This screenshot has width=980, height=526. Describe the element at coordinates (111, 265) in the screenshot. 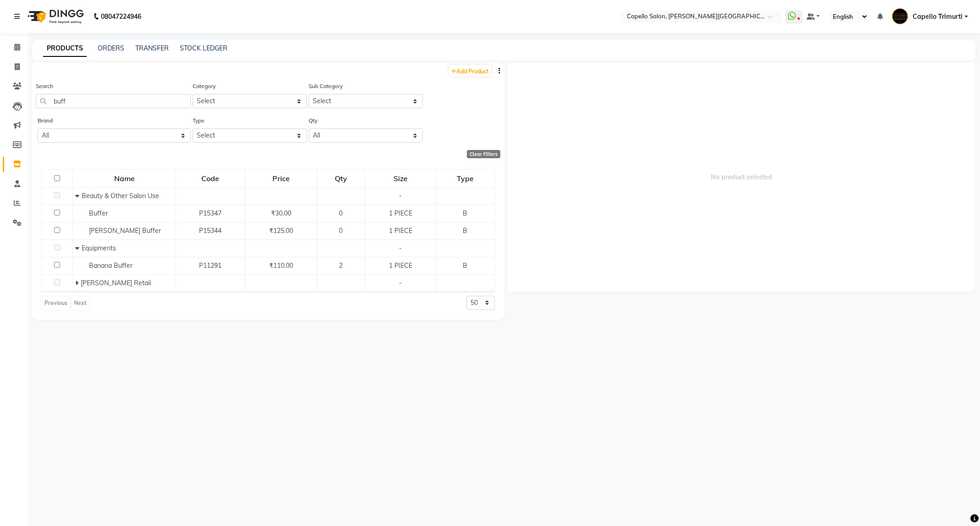

I see `span: Banana Buffer` at that location.